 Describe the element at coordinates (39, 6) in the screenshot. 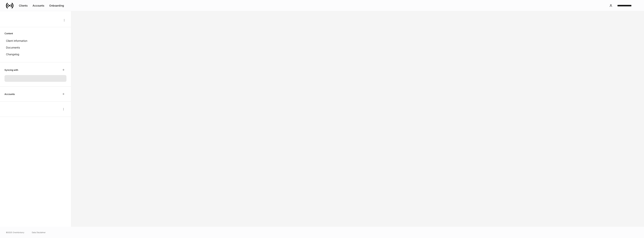

I see `div: Accounts` at that location.